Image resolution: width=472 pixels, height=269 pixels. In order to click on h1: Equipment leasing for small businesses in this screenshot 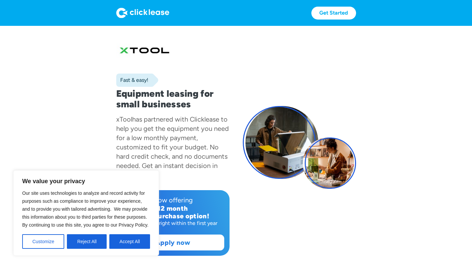, I will do `click(173, 99)`.